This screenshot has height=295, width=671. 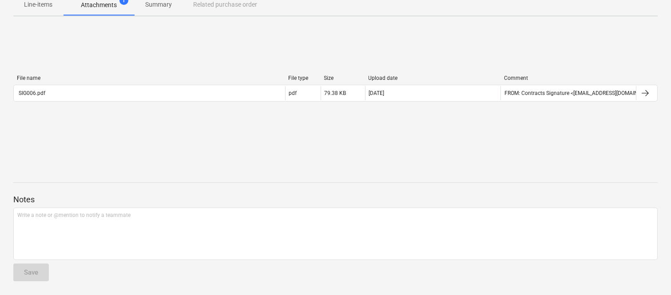 What do you see at coordinates (99, 5) in the screenshot?
I see `p: Attachments` at bounding box center [99, 5].